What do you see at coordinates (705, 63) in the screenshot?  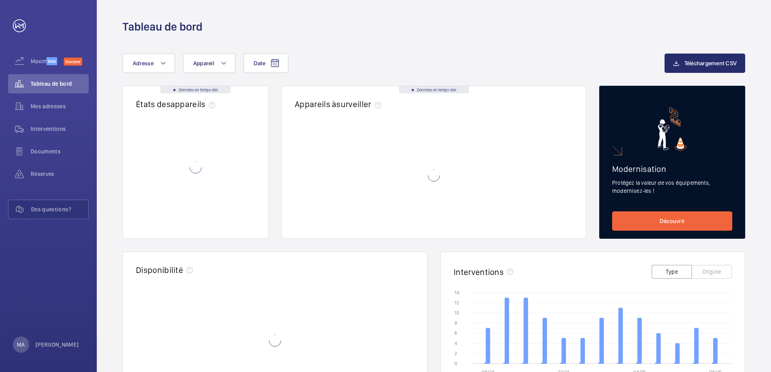 I see `button: Téléchargement CSV` at bounding box center [705, 63].